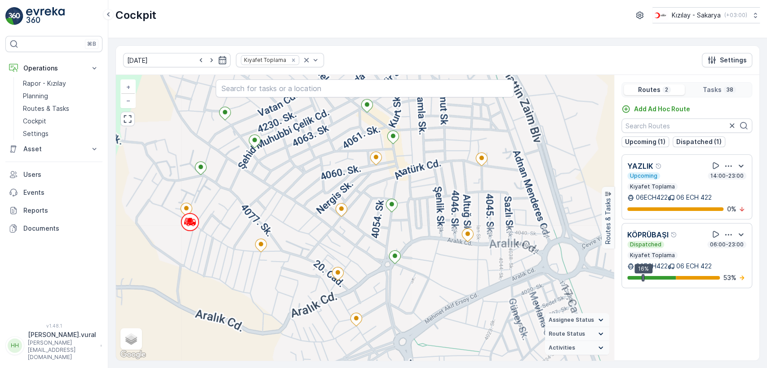 The height and width of the screenshot is (368, 767). I want to click on p: 53 %, so click(730, 278).